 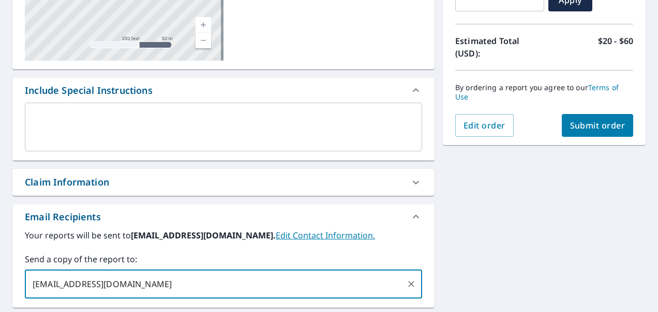 What do you see at coordinates (224, 235) in the screenshot?
I see `label: Your reports will be sent to` at bounding box center [224, 235].